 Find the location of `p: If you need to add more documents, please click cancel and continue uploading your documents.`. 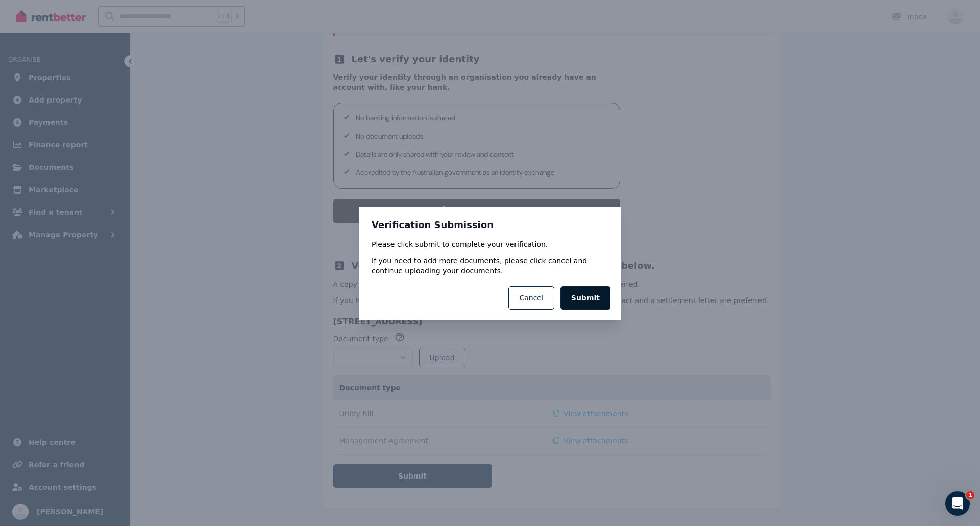

p: If you need to add more documents, please click cancel and continue uploading your documents. is located at coordinates (490, 266).